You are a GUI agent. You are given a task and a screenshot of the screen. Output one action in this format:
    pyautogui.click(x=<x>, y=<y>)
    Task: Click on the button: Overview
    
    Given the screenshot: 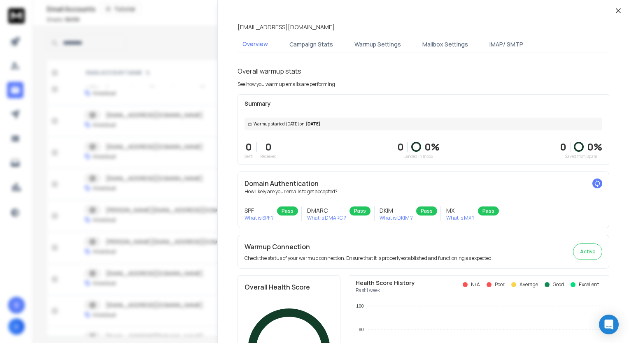 What is the action you would take?
    pyautogui.click(x=255, y=44)
    